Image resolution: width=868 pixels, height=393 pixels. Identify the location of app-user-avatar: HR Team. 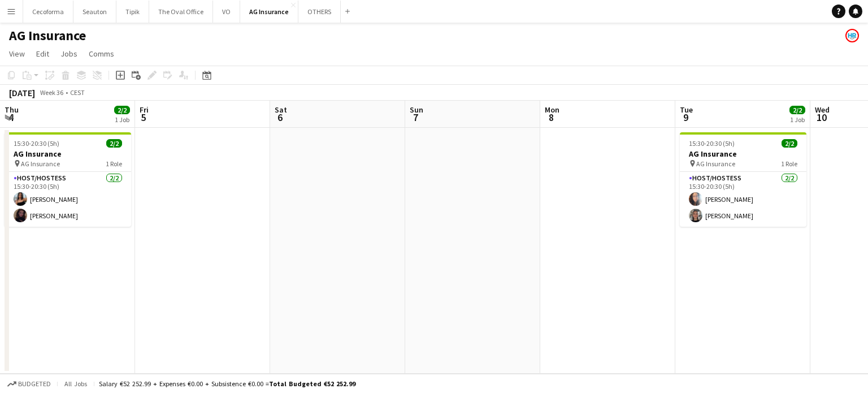
(852, 36).